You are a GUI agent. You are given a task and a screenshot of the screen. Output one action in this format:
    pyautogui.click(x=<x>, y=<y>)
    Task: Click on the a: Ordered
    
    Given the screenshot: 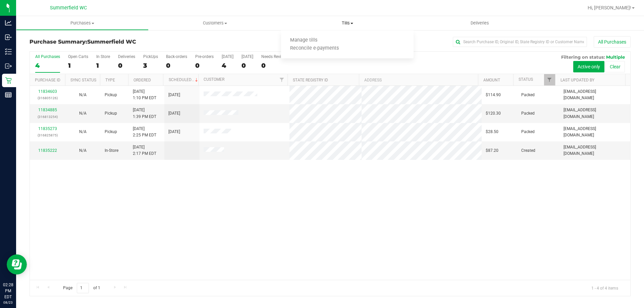 What is the action you would take?
    pyautogui.click(x=142, y=80)
    